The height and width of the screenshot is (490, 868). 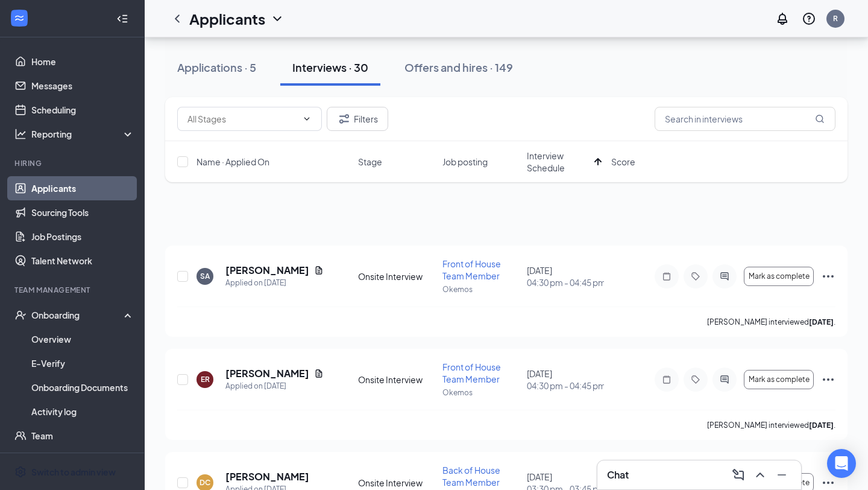 I want to click on span: Back of House Team Member, so click(x=472, y=476).